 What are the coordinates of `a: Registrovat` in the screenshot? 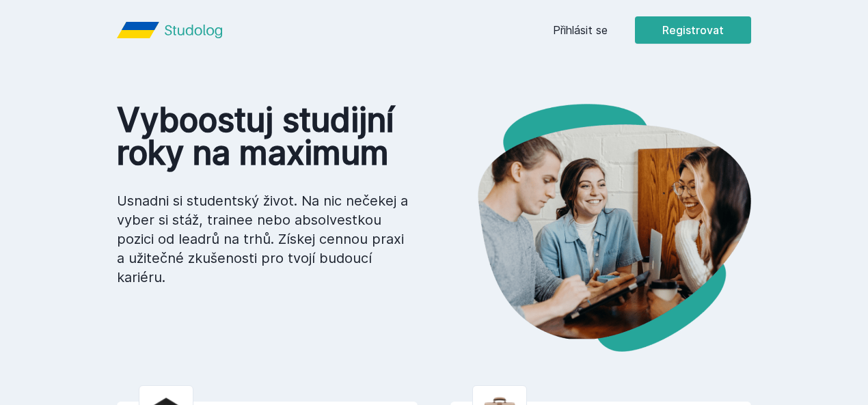 It's located at (693, 30).